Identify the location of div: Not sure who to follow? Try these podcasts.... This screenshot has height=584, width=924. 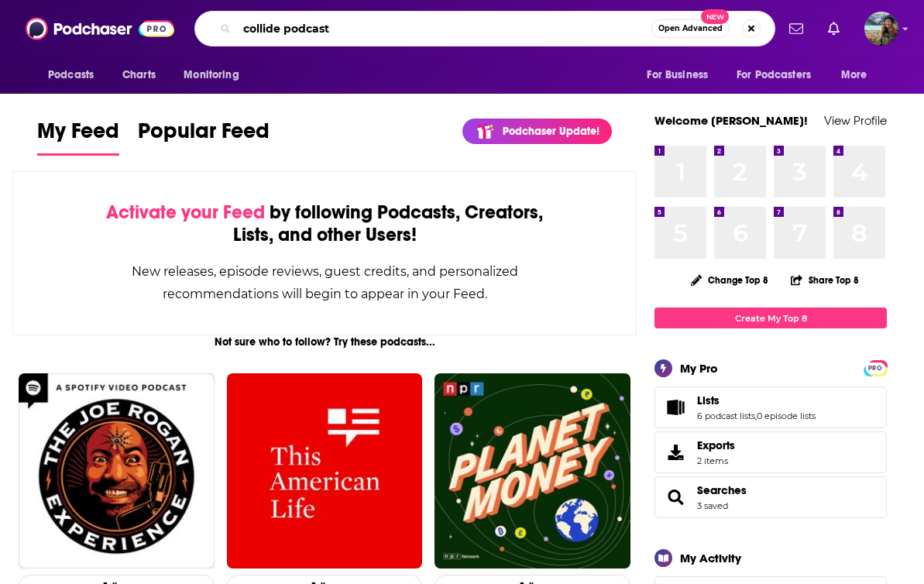
(325, 342).